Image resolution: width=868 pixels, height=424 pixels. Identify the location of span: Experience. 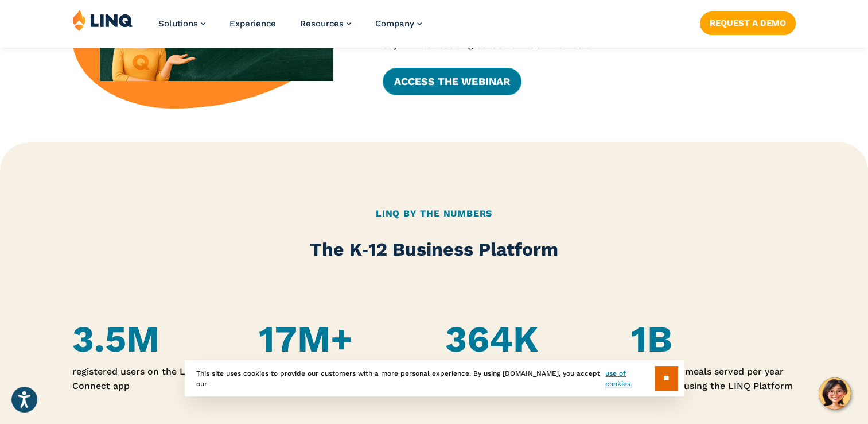
(252, 23).